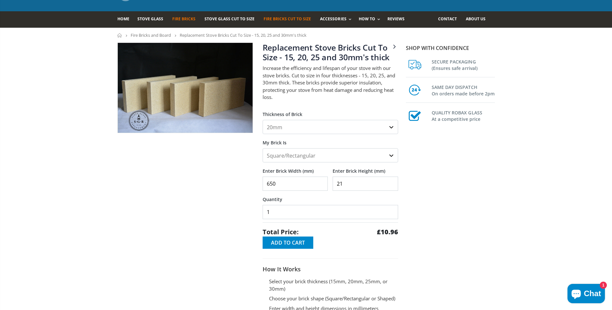  I want to click on a: Accessories, so click(337, 19).